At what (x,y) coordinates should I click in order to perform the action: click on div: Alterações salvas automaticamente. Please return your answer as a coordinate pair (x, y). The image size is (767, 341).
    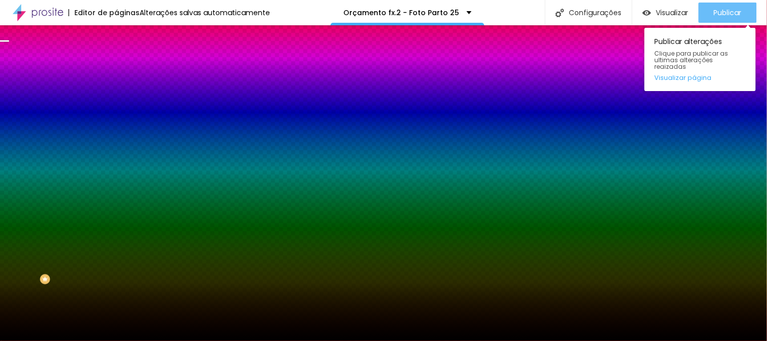
    Looking at the image, I should click on (205, 13).